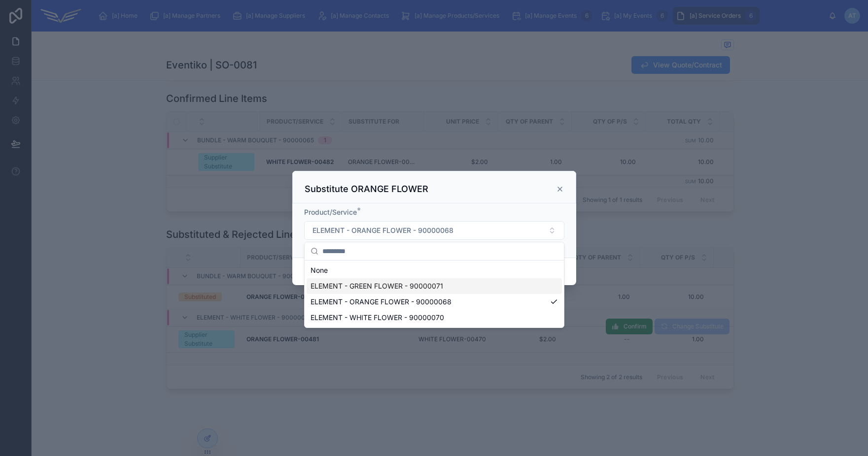  What do you see at coordinates (434, 294) in the screenshot?
I see `div: Suggestions` at bounding box center [434, 294].